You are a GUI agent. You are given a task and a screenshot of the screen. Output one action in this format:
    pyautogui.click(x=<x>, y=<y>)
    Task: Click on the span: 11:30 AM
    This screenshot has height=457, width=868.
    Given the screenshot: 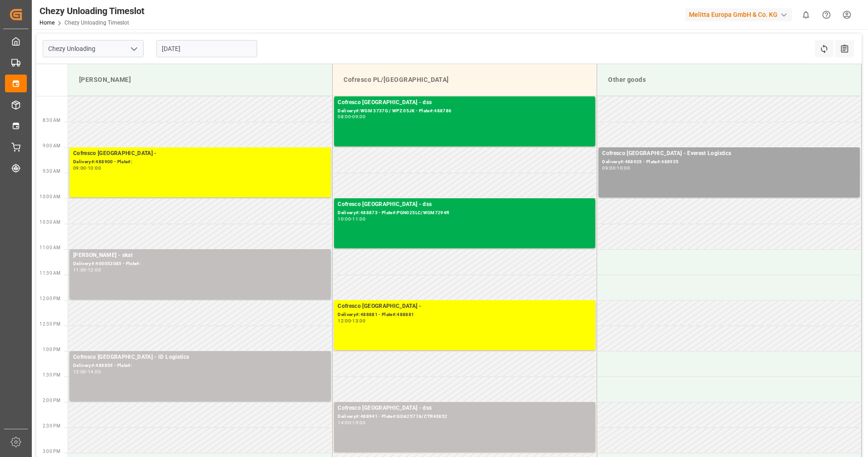 What is the action you would take?
    pyautogui.click(x=50, y=273)
    